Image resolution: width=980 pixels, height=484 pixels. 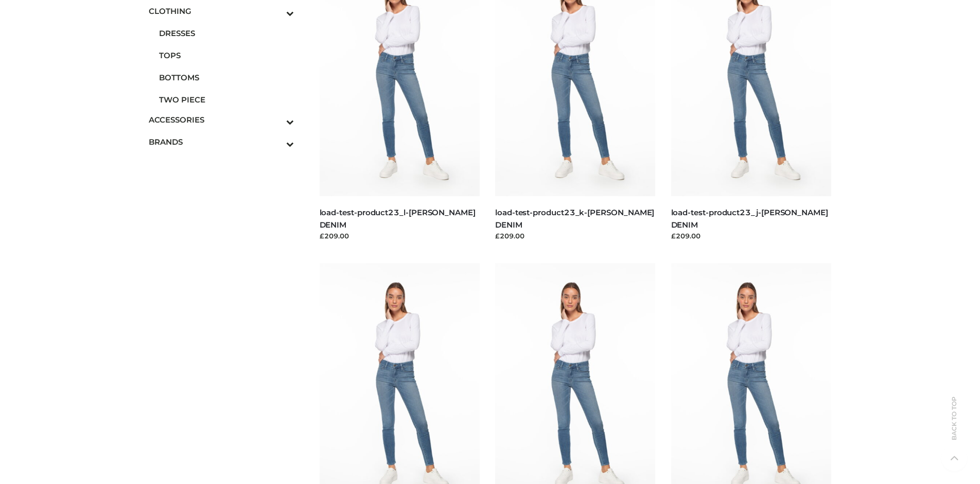 I want to click on a: BRANDSToggle Submenu, so click(x=222, y=142).